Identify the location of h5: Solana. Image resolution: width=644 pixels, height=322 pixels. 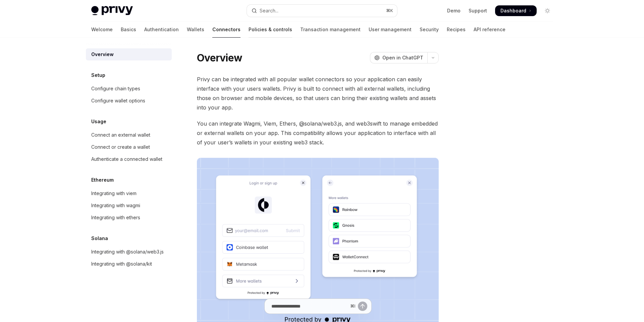
(100, 238).